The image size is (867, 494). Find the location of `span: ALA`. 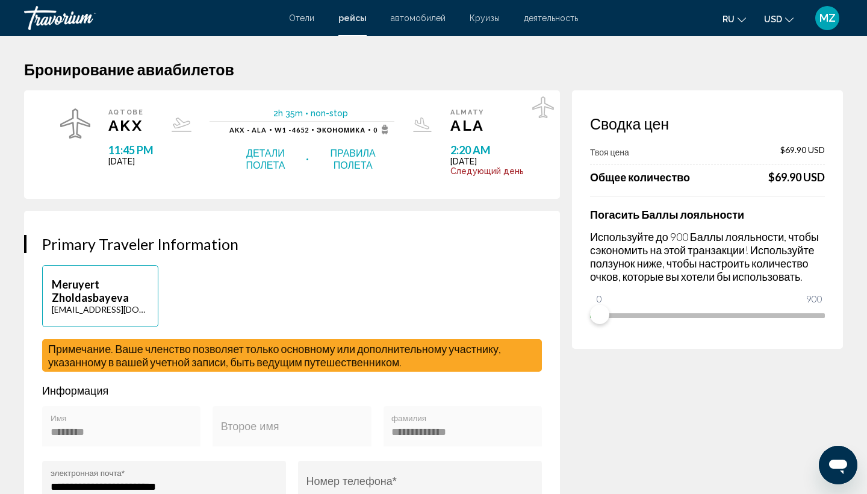

span: ALA is located at coordinates (487, 125).